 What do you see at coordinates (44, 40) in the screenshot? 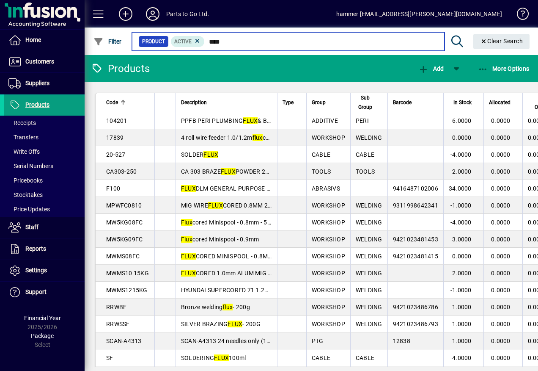
I see `a: Home` at bounding box center [44, 40].